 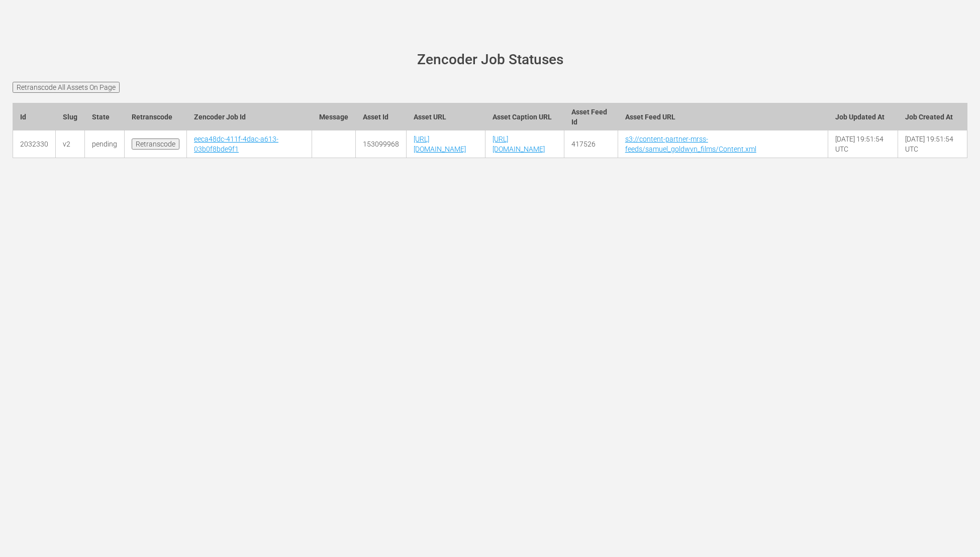 I want to click on td: 2032330, so click(x=34, y=144).